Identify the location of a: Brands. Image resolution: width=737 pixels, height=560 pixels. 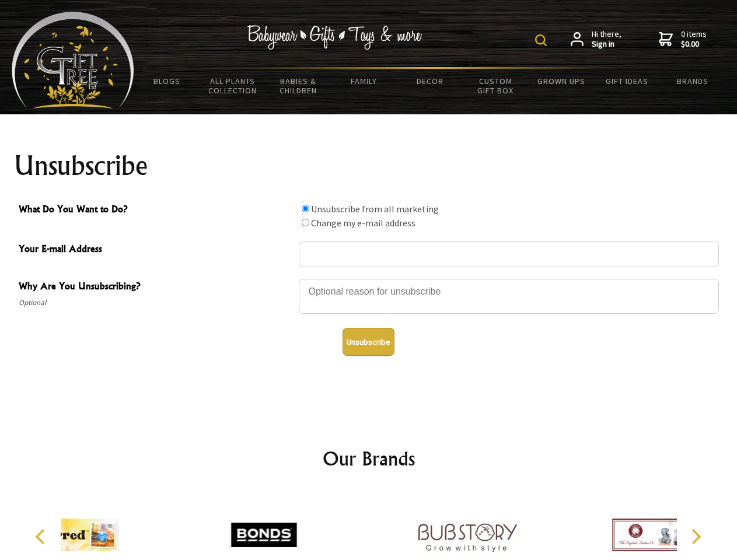
(693, 81).